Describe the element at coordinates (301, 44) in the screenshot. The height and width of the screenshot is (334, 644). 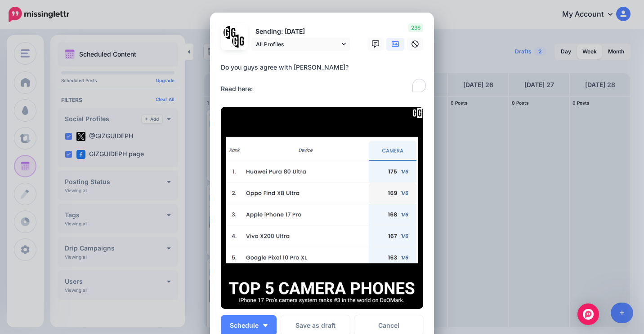
I see `a: All Profiles` at that location.